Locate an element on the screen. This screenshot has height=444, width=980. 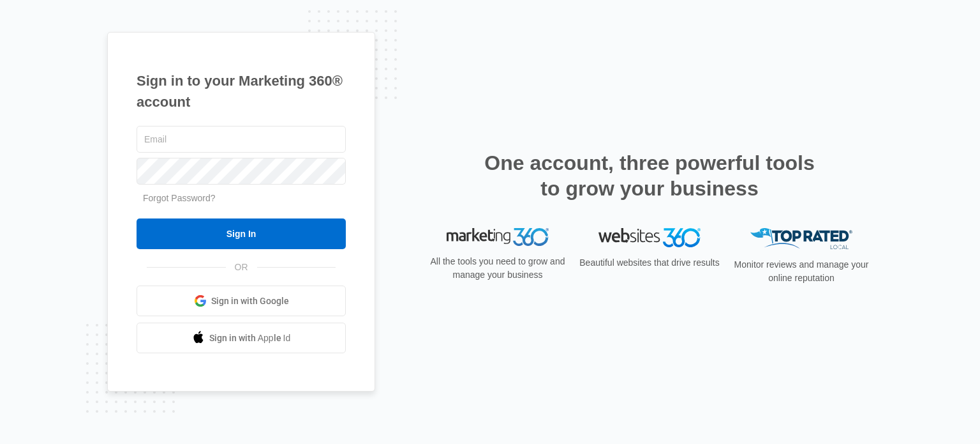
span: Sign in with Apple Id is located at coordinates (250, 338).